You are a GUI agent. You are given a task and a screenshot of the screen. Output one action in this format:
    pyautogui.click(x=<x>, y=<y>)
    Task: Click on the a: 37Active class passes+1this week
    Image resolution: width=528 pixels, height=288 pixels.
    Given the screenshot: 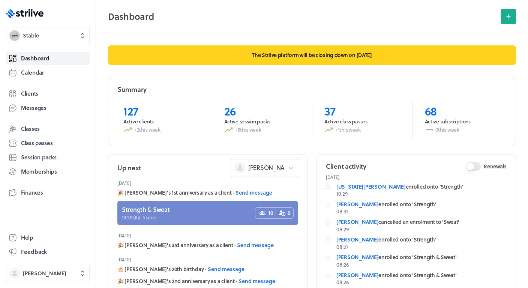 What is the action you would take?
    pyautogui.click(x=362, y=119)
    